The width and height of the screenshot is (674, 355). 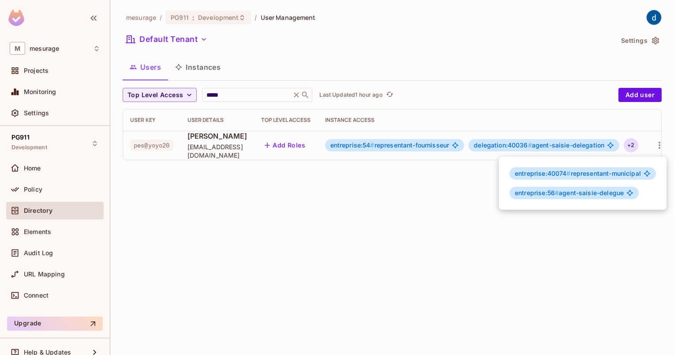 What do you see at coordinates (569, 193) in the screenshot?
I see `span: agent-saisie-delegue` at bounding box center [569, 193].